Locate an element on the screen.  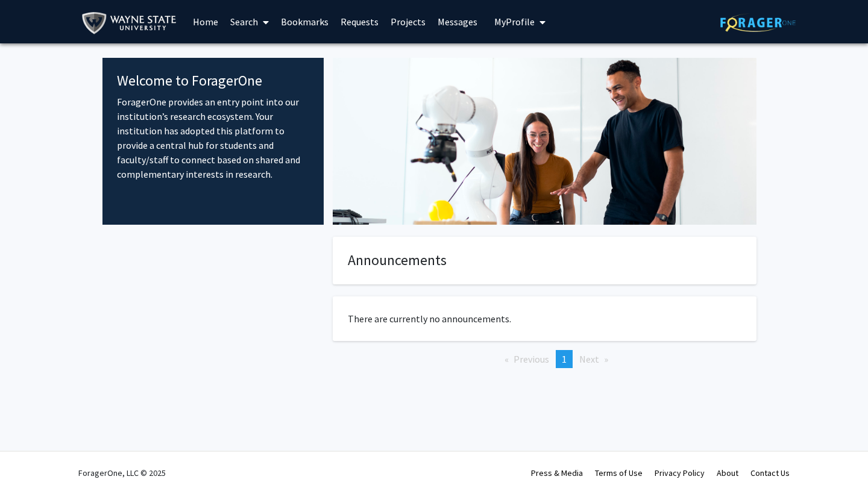
ul: Pagination is located at coordinates (545, 359).